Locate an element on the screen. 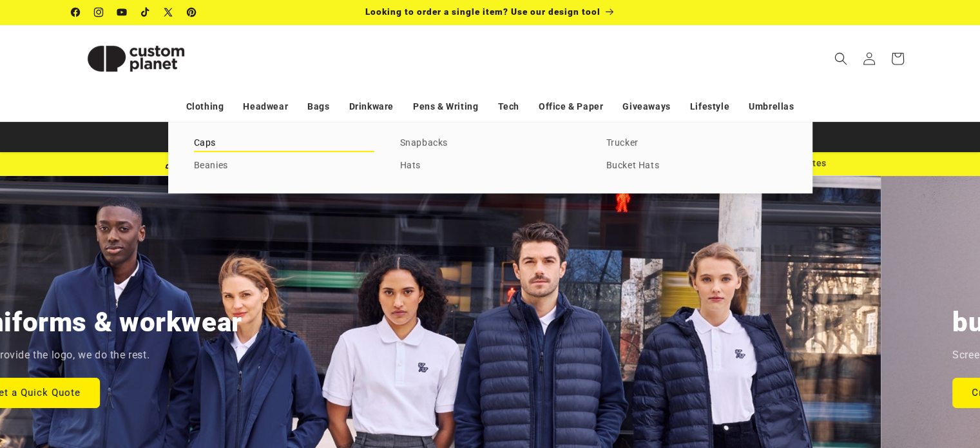  a: Caps is located at coordinates (284, 143).